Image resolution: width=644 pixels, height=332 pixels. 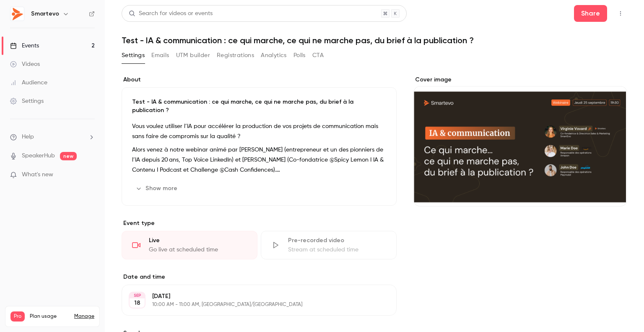 What do you see at coordinates (329, 245) in the screenshot?
I see `div: Pre-recorded videoStream at scheduled time` at bounding box center [329, 245].